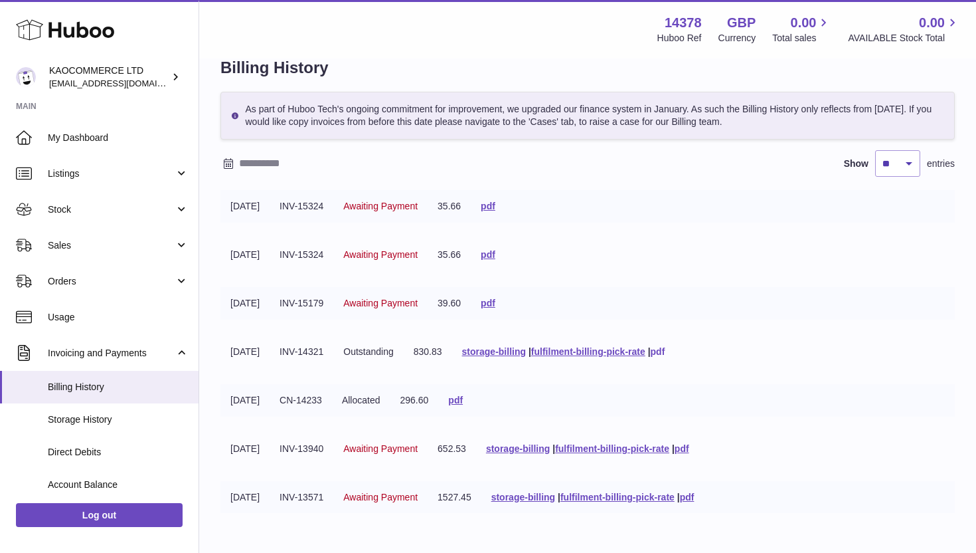 This screenshot has width=976, height=553. Describe the element at coordinates (118, 484) in the screenshot. I see `span: Account Balance` at that location.